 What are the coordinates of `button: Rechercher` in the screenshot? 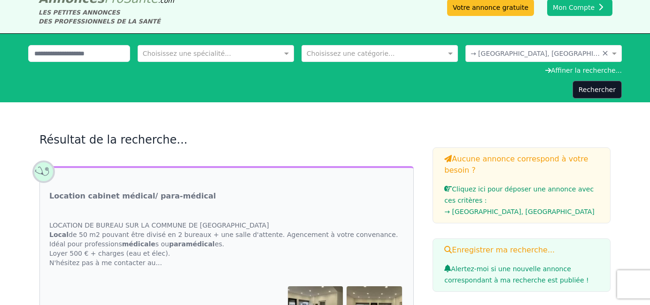 It's located at (597, 90).